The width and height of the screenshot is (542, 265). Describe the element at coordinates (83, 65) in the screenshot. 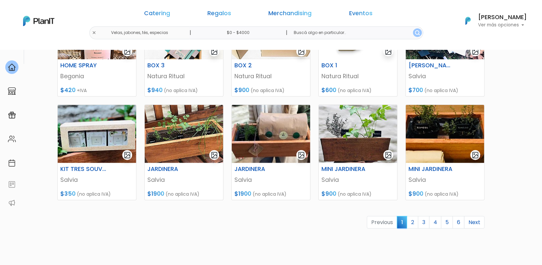

I see `h6: HOME SPRAY` at that location.